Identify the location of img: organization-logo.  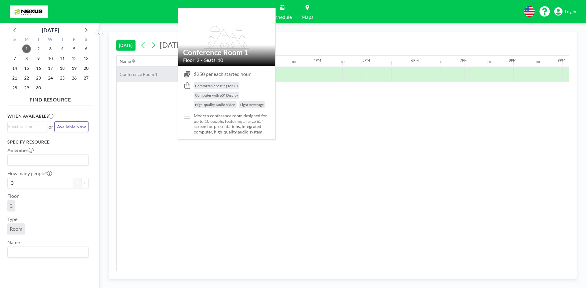
(29, 12).